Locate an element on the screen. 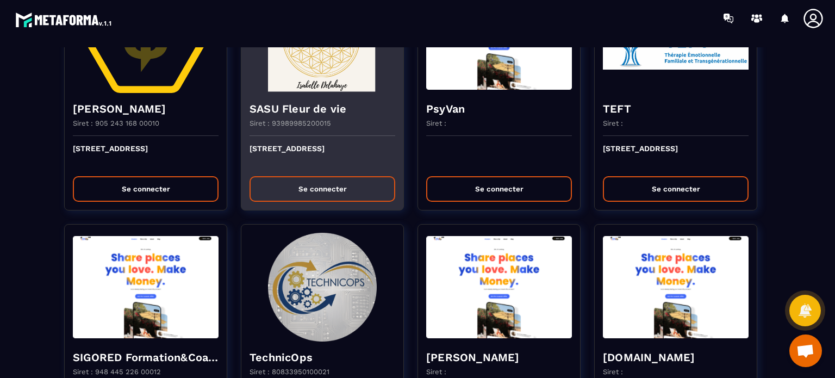 The width and height of the screenshot is (835, 378). img: logo is located at coordinates (64, 20).